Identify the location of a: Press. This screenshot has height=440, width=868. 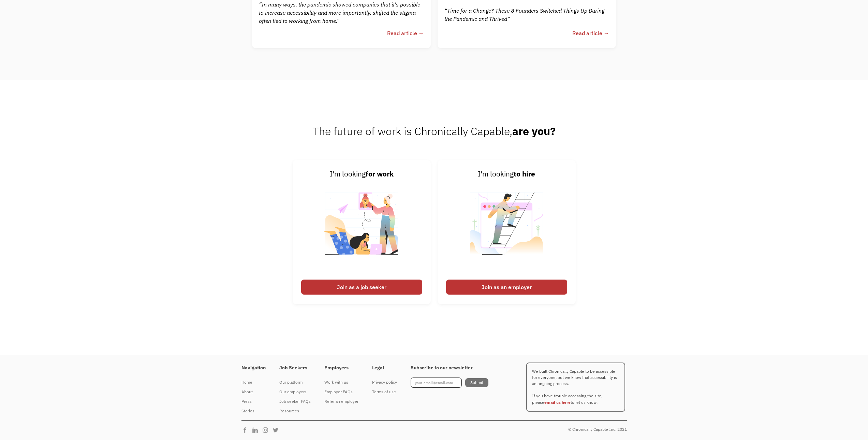
(254, 401).